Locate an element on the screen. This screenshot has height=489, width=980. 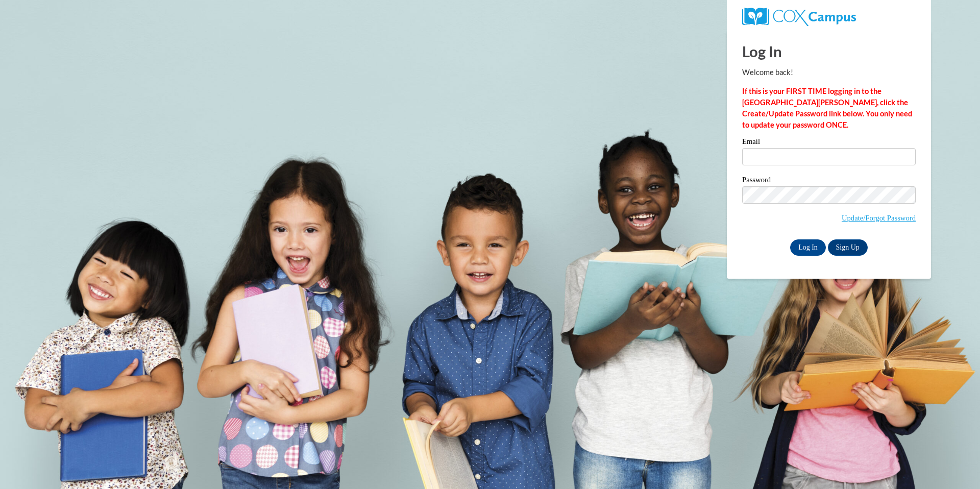
a: Update/Forgot Password is located at coordinates (878, 218).